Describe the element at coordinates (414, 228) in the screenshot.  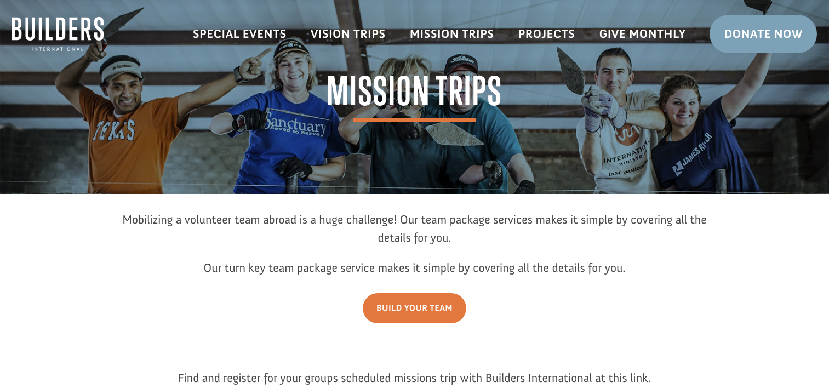
I see `span: Mobilizing a volunteer team abroad is a huge challenge! Our team package services makes it simple...` at that location.